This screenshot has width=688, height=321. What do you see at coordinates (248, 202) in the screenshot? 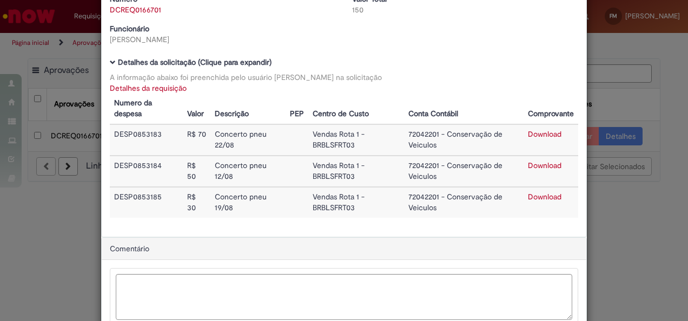
I see `td: Concerto pneu 19/08` at bounding box center [248, 202].